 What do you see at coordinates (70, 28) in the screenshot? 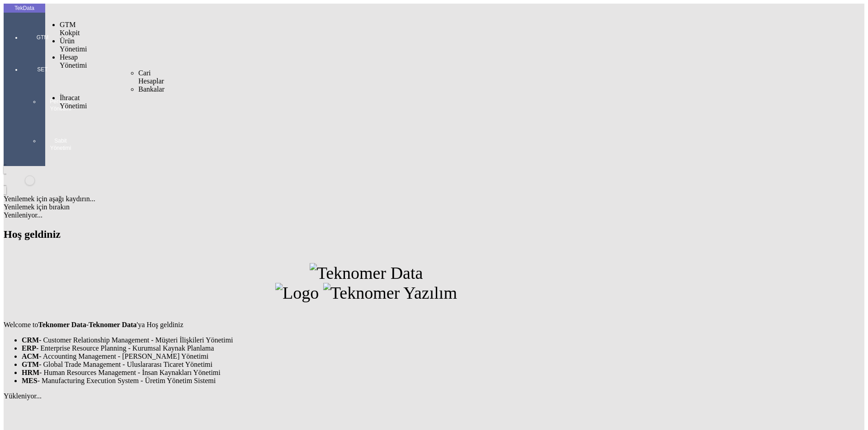
I see `span: GTM Kokpit` at bounding box center [70, 28].